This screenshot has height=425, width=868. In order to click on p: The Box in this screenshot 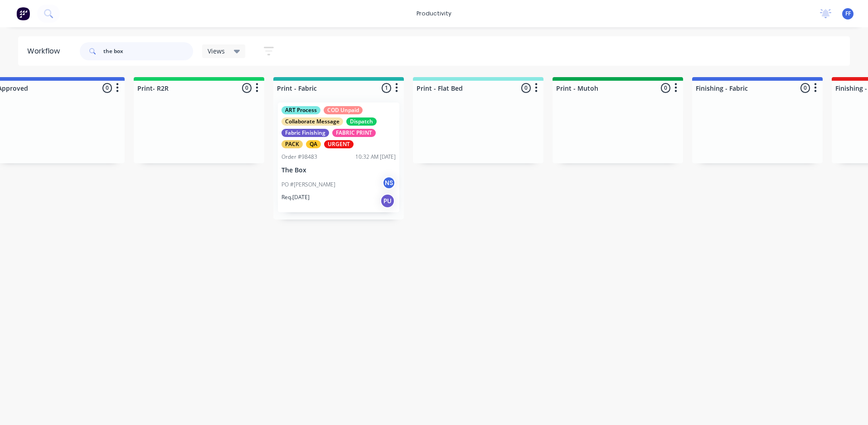, I will do `click(339, 170)`.